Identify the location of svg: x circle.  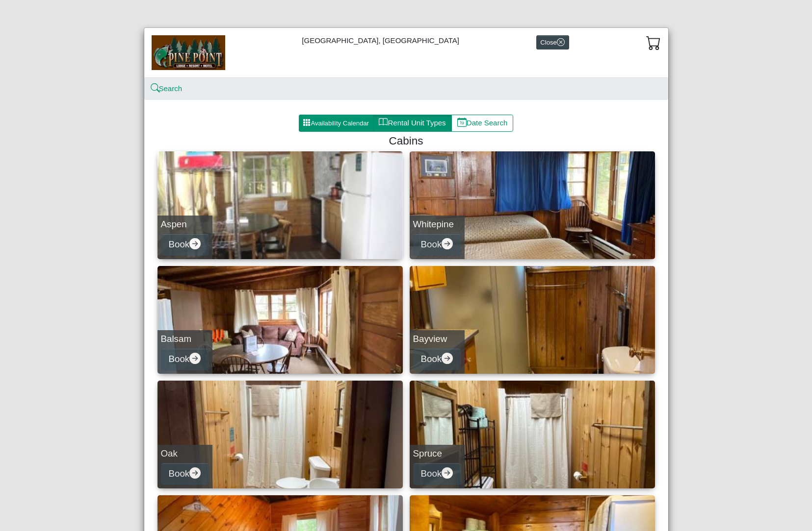
(560, 42).